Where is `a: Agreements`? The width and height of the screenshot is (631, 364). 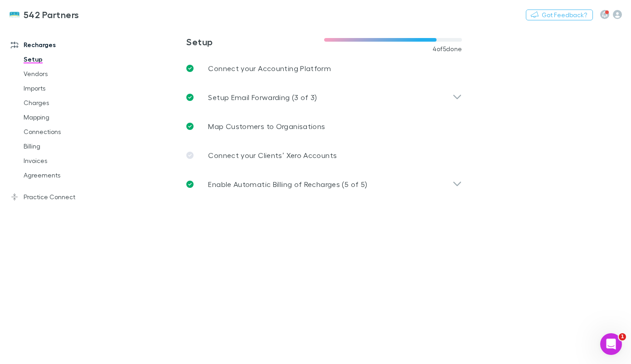
a: Agreements is located at coordinates (66, 176).